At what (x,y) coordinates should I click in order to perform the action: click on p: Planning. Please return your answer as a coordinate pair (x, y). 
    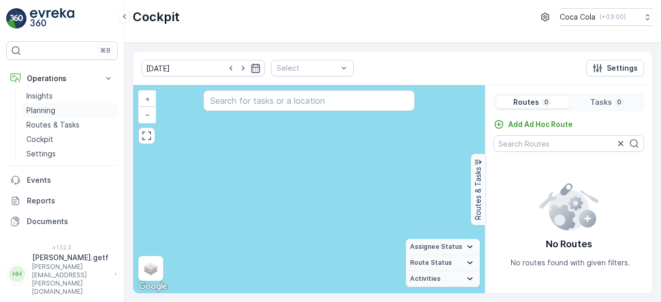
    Looking at the image, I should click on (41, 110).